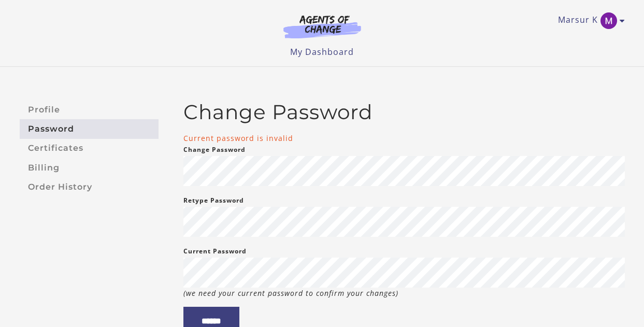  What do you see at coordinates (214, 150) in the screenshot?
I see `label: Change Password` at bounding box center [214, 150].